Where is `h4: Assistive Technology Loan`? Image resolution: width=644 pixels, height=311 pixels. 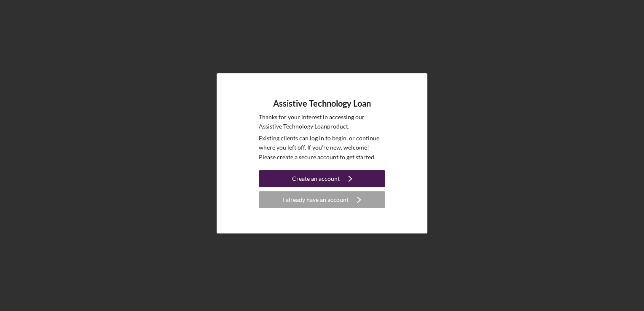
h4: Assistive Technology Loan is located at coordinates (322, 103).